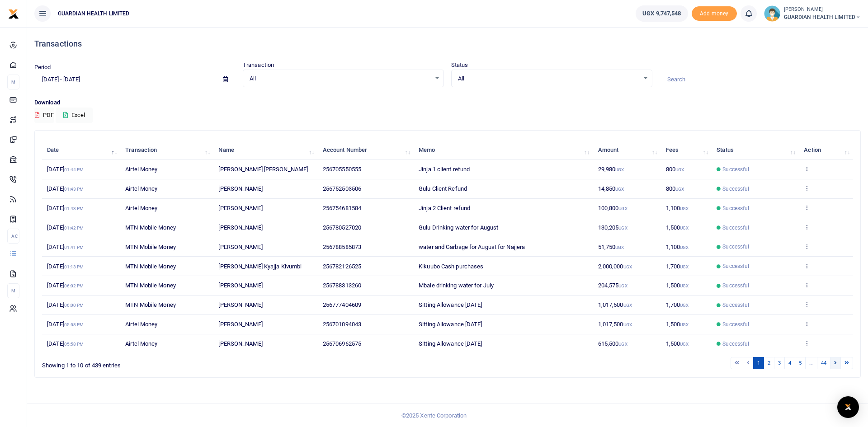 Image resolution: width=868 pixels, height=427 pixels. What do you see at coordinates (14, 14) in the screenshot?
I see `img: logo-small` at bounding box center [14, 14].